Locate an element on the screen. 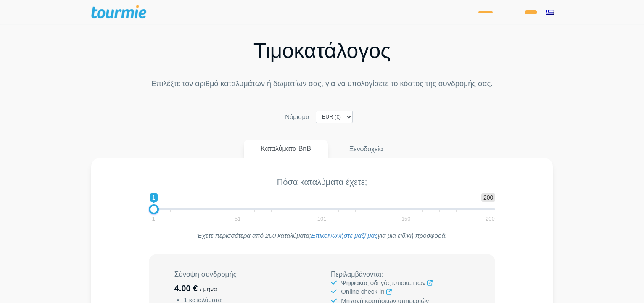 This screenshot has height=303, width=644. h2: Τιμοκατάλογος is located at coordinates (322, 51).